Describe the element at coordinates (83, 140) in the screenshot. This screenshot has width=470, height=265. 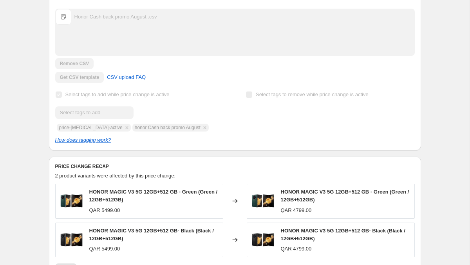
I see `a: How does tagging work?` at that location.